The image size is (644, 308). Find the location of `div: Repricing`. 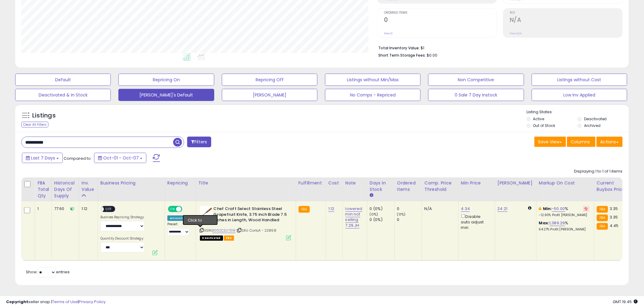

div: Repricing is located at coordinates (180, 183).